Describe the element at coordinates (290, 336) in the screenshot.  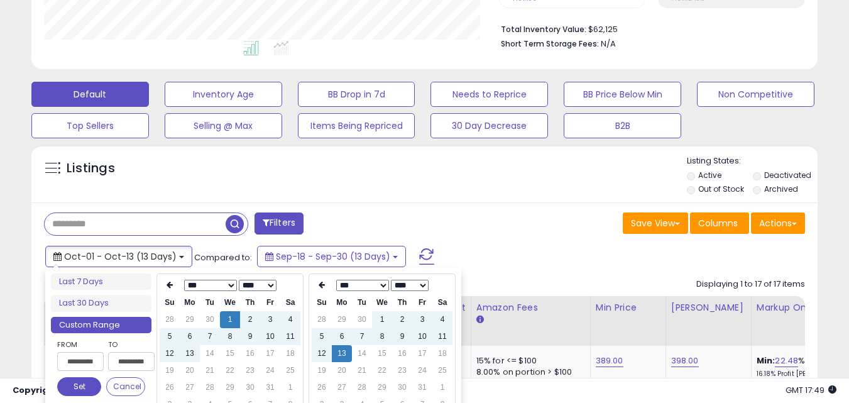
I see `td: 11` at that location.